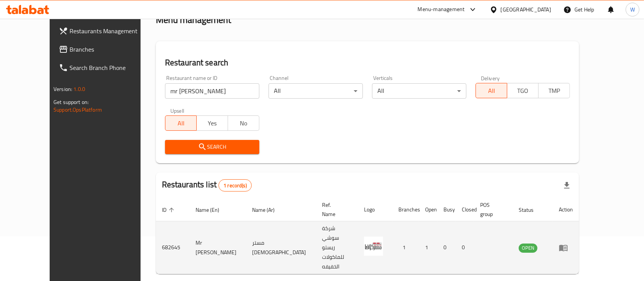 The height and width of the screenshot is (281, 644). I want to click on a: Support.OpsPlatform, so click(78, 110).